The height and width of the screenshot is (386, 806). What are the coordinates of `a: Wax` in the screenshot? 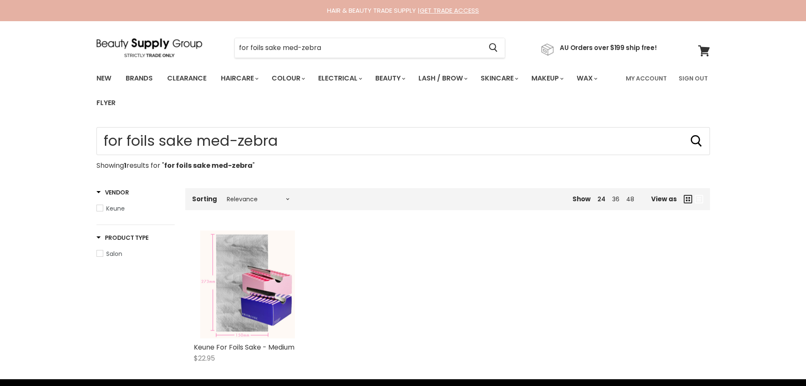 It's located at (587, 78).